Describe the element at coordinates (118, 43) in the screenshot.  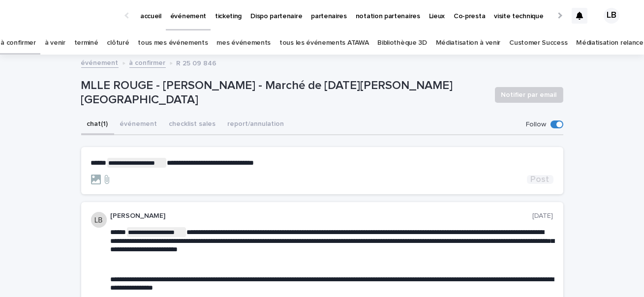
I see `a: clôturé` at that location.